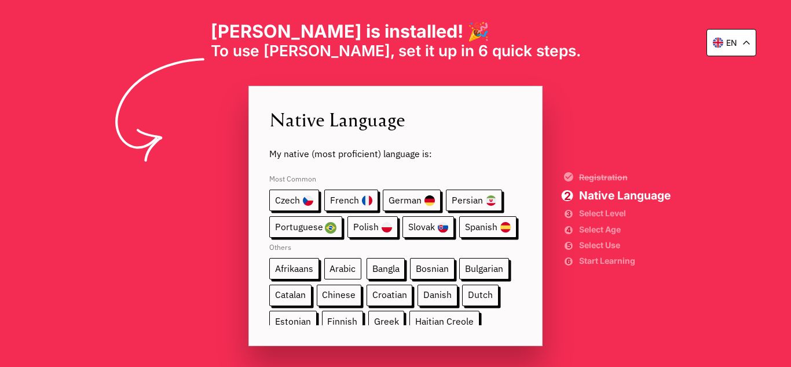 Image resolution: width=791 pixels, height=367 pixels. Describe the element at coordinates (294, 200) in the screenshot. I see `span: Czech` at that location.